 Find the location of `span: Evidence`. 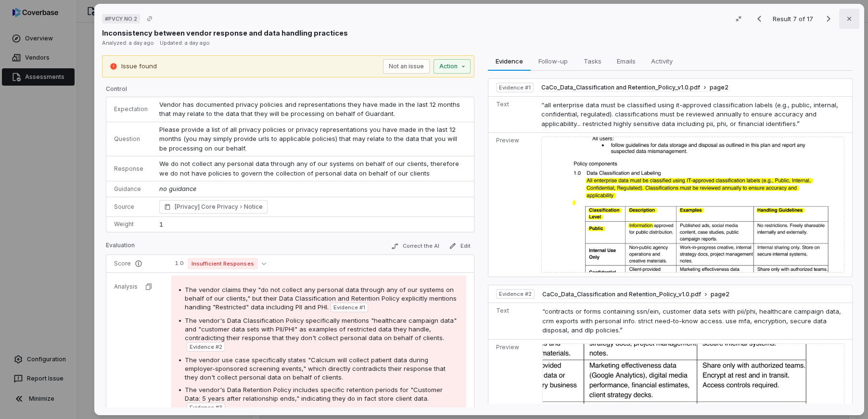

span: Evidence is located at coordinates (509, 61).